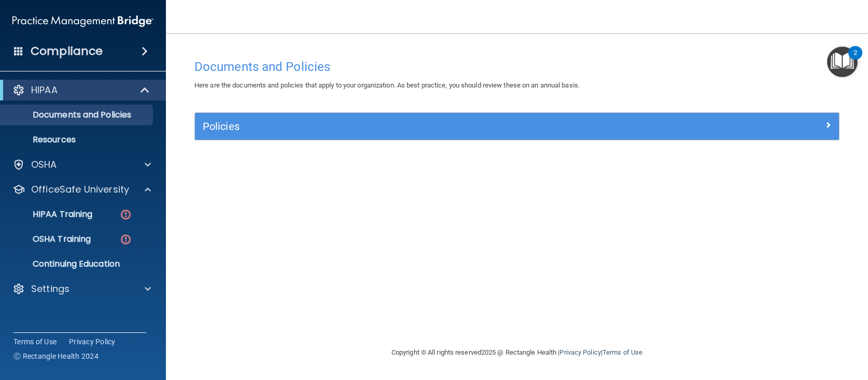 The image size is (868, 380). I want to click on a: HIPAA, so click(82, 90).